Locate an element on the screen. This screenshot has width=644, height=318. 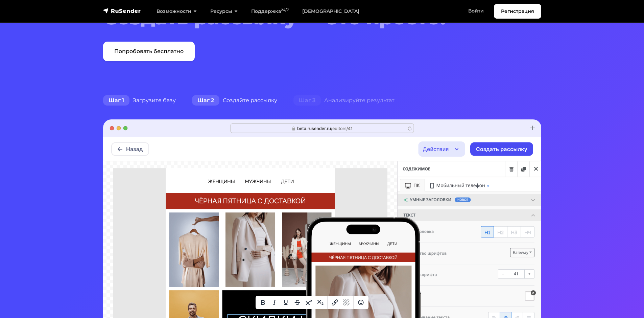
a: Ресурсы is located at coordinates (224, 11).